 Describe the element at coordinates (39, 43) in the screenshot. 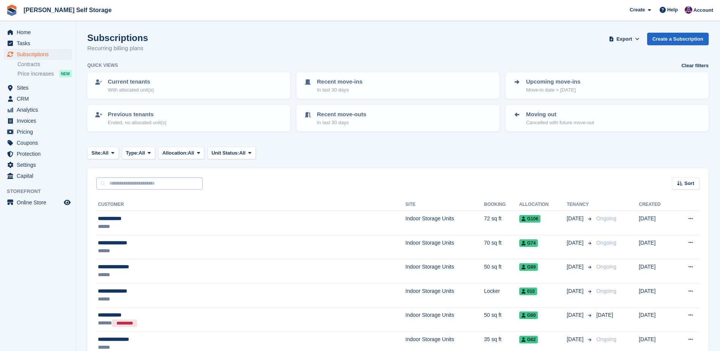

I see `span: Tasks` at that location.